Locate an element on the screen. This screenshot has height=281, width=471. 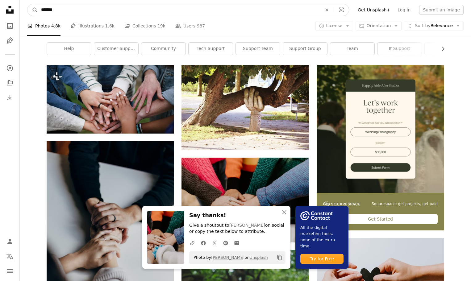
button: License is located at coordinates (334, 26).